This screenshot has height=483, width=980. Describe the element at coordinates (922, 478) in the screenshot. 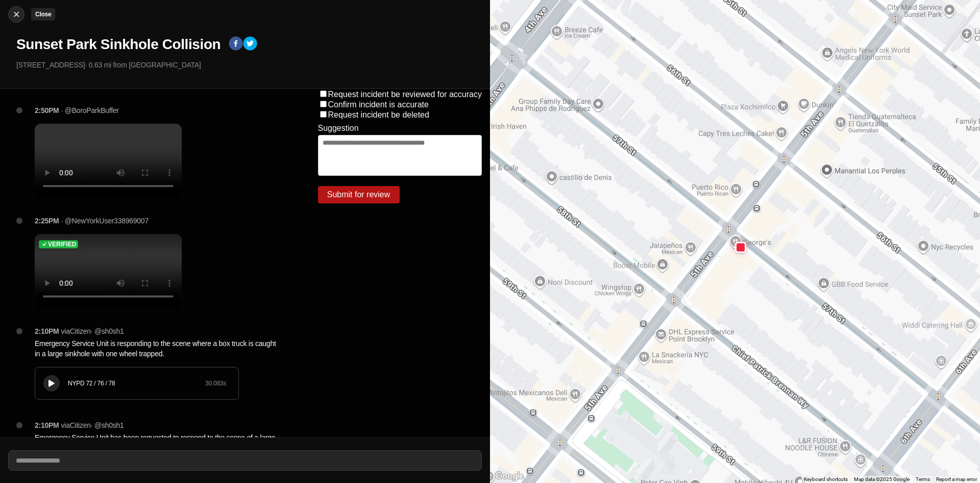

I see `a: Terms` at that location.